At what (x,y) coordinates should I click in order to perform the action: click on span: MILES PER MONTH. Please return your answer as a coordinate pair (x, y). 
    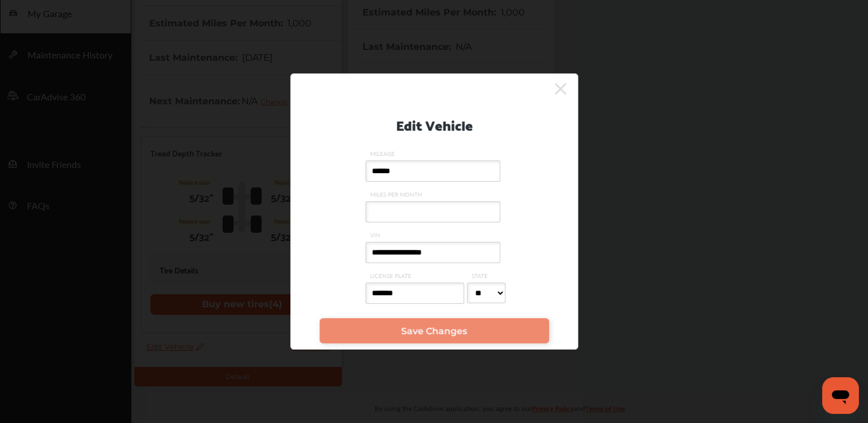
    Looking at the image, I should click on (434, 194).